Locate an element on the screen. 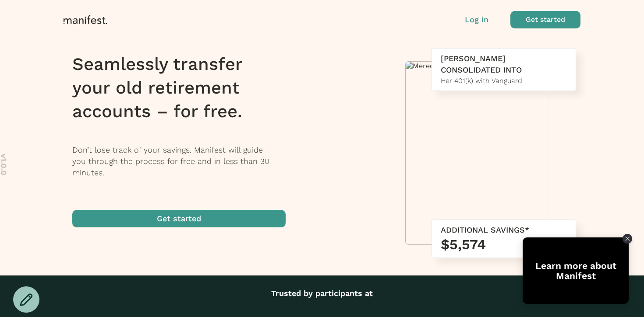 This screenshot has width=644, height=317. div: Open Tolstoy is located at coordinates (576, 271).